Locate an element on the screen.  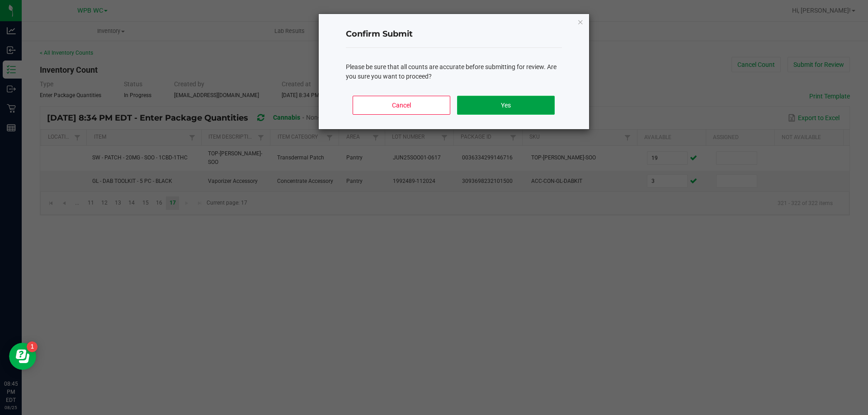
button: Close is located at coordinates (580, 22).